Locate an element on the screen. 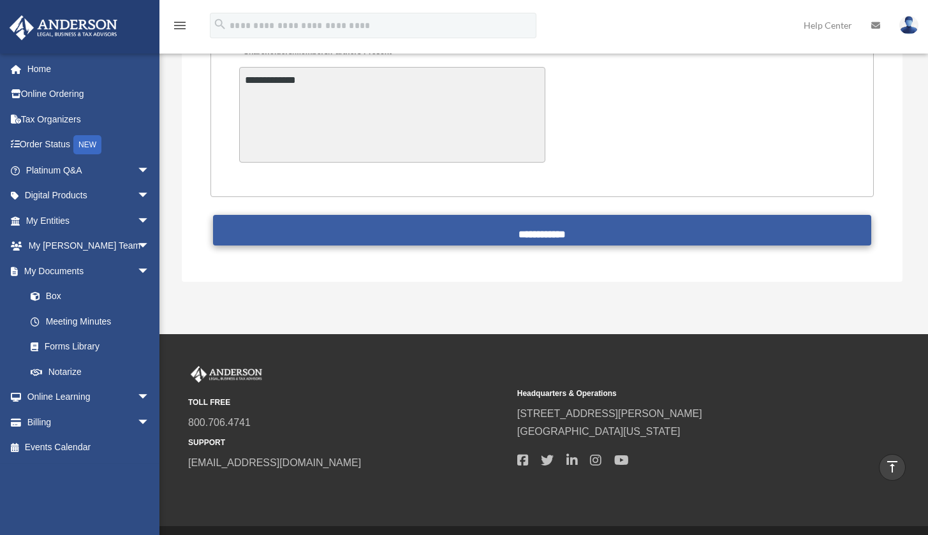  a: Digital Productsarrow_drop_down is located at coordinates (89, 196).